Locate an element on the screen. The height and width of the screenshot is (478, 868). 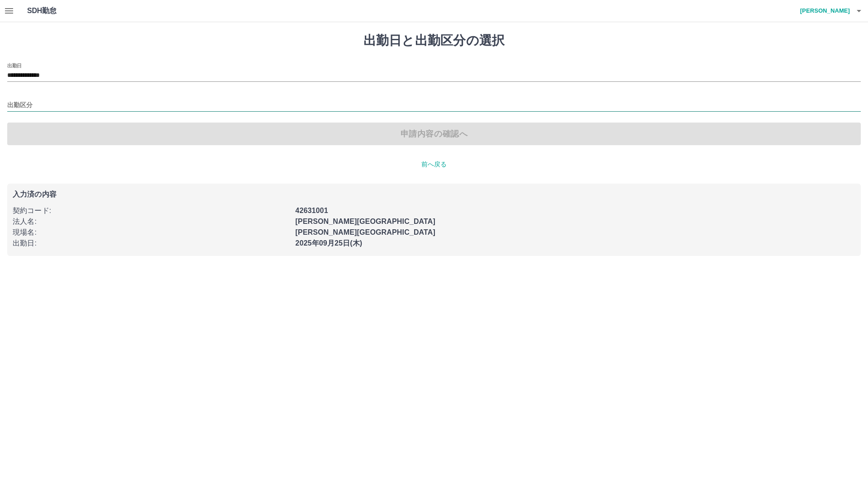
p: 契約コード : is located at coordinates (151, 211).